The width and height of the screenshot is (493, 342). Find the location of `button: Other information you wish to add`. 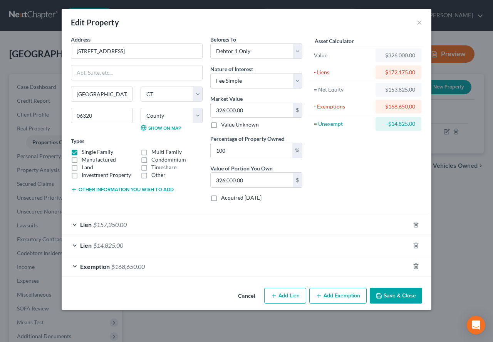

button: Other information you wish to add is located at coordinates (122, 190).